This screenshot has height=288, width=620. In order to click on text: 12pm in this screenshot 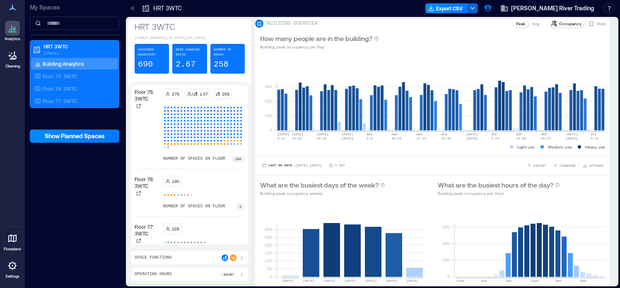, I will do `click(534, 281)`.